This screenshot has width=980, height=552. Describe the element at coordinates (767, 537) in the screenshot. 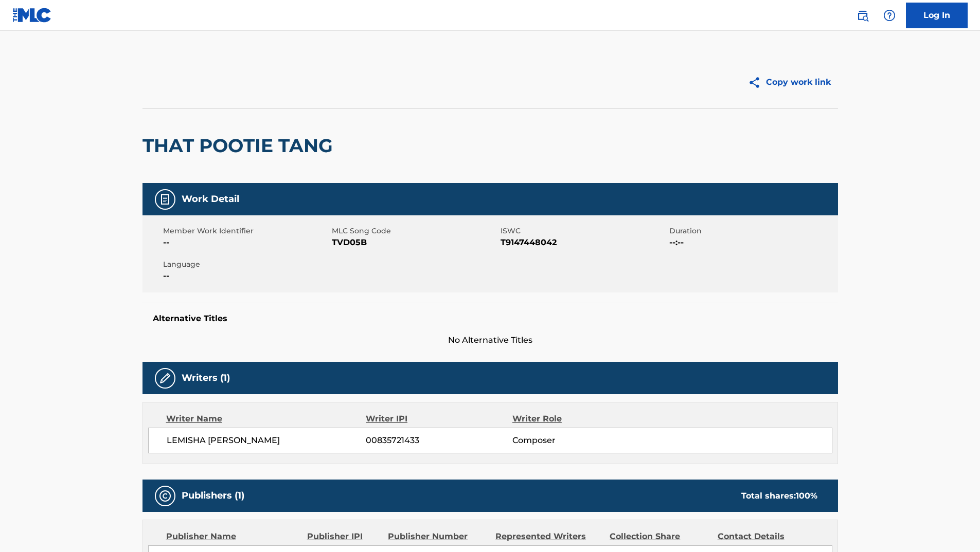

I see `div: Contact Details` at that location.